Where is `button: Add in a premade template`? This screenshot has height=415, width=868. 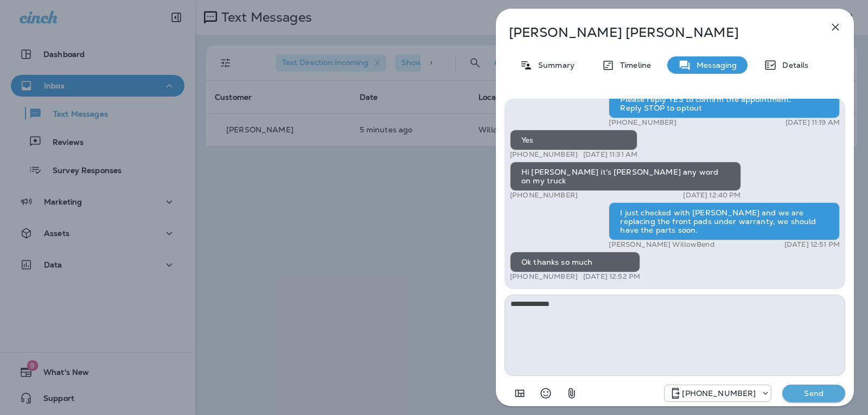
button: Add in a premade template is located at coordinates (520, 394).